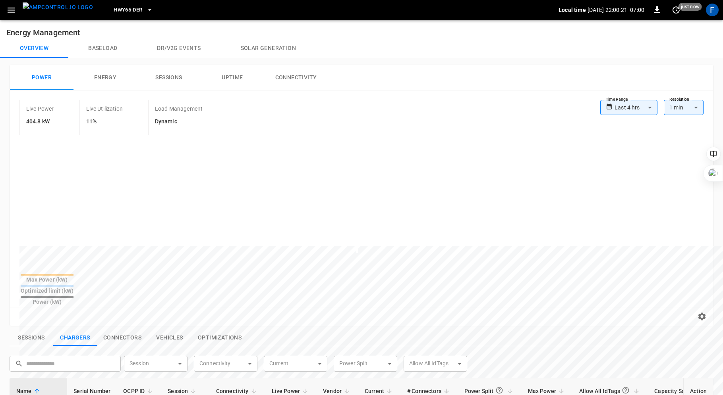 This screenshot has width=723, height=395. I want to click on button: Power, so click(42, 78).